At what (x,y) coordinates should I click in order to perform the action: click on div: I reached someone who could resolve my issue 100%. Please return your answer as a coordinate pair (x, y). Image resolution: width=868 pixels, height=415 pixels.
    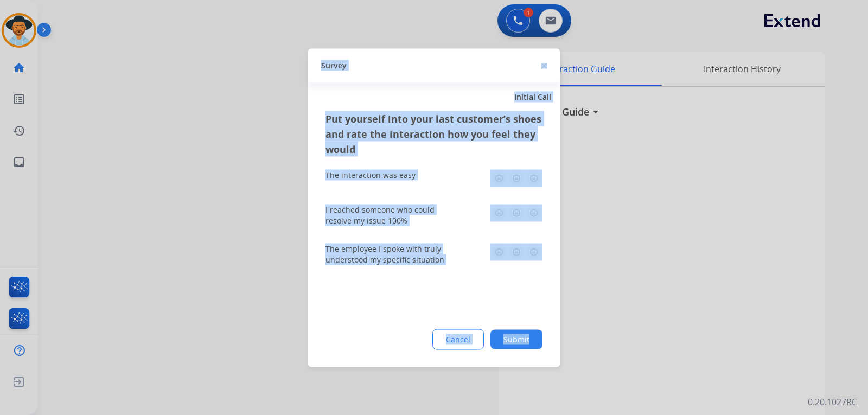
    Looking at the image, I should click on (390, 215).